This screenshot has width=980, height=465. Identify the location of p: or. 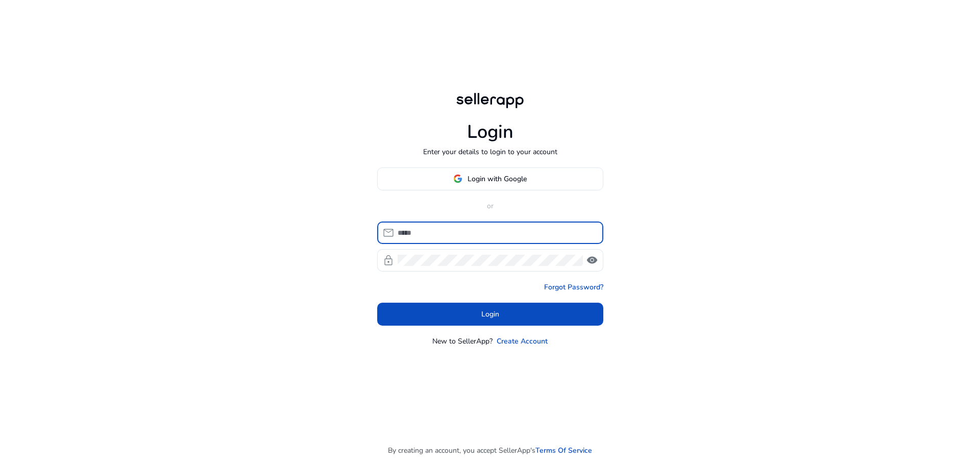
(490, 206).